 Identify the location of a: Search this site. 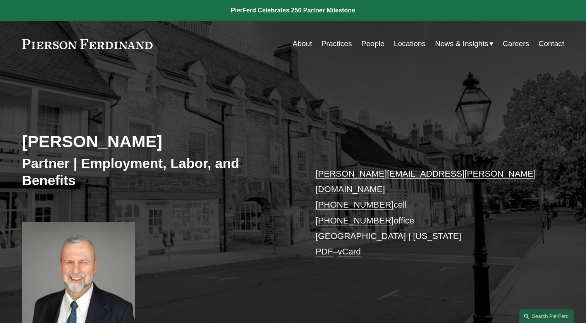
(547, 316).